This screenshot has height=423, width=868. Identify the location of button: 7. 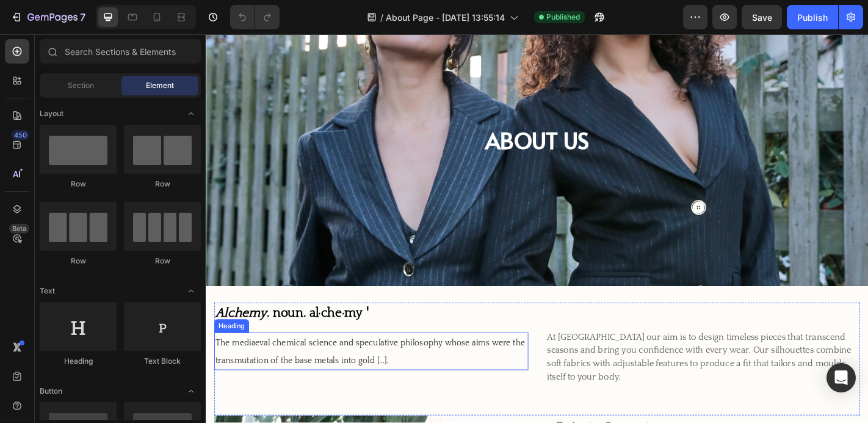
(47, 17).